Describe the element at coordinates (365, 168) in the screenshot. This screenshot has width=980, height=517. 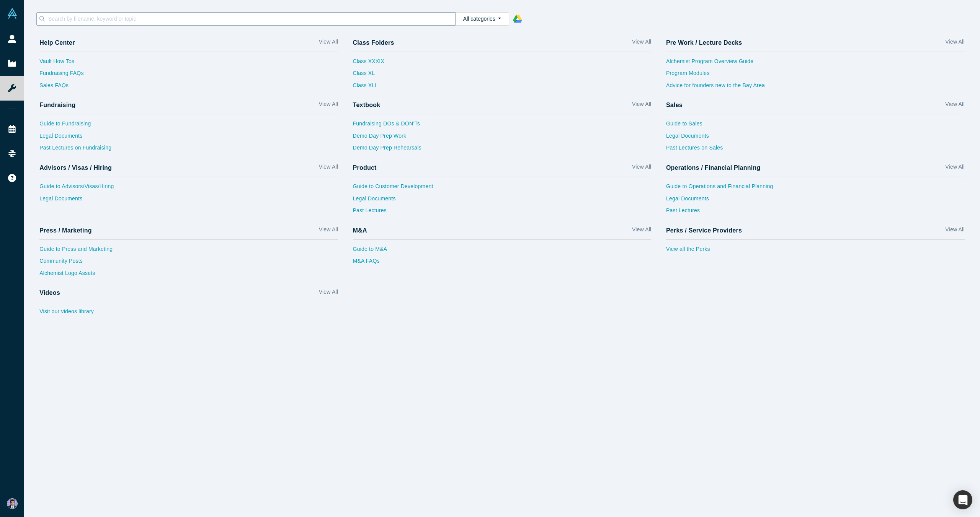
I see `h4: Product` at that location.